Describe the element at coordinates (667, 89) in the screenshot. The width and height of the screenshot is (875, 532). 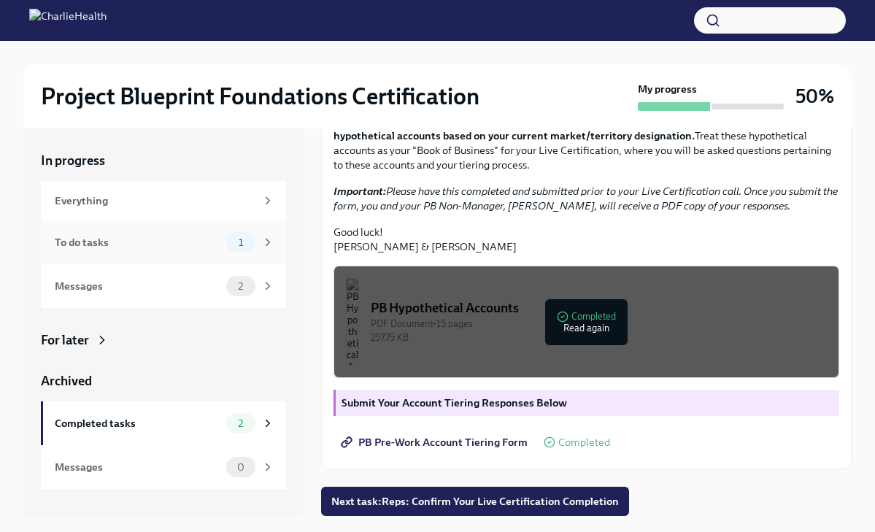
I see `strong: My progress` at that location.